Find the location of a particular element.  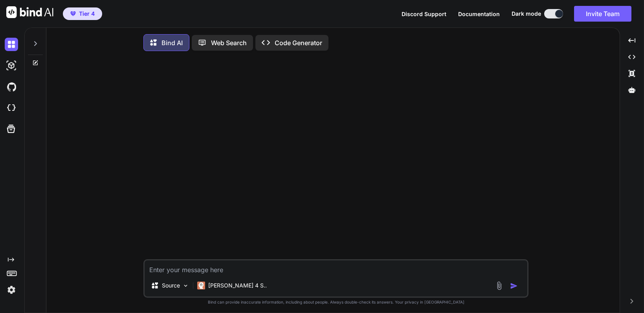

img: icon is located at coordinates (514, 285).